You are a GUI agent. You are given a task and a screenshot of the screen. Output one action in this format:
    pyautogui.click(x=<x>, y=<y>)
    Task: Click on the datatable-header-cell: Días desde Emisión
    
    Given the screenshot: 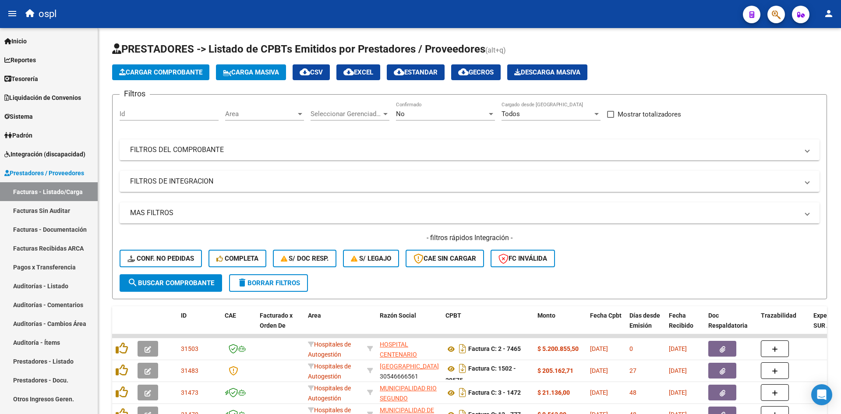 What is the action you would take?
    pyautogui.click(x=646, y=325)
    